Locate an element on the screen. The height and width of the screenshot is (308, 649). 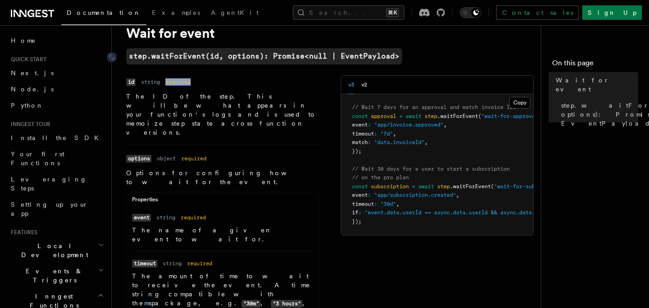
span: await is located at coordinates (413, 116).